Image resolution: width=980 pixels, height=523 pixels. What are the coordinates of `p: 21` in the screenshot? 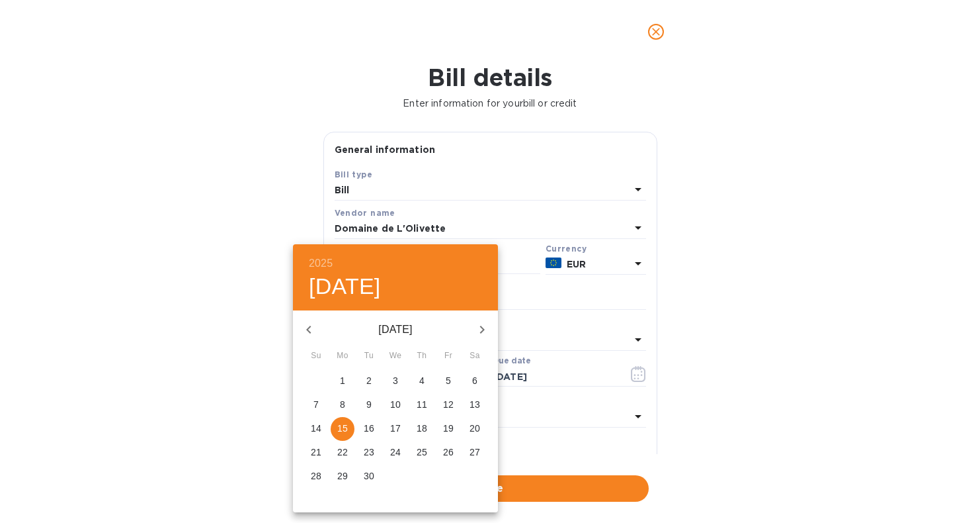 It's located at (316, 452).